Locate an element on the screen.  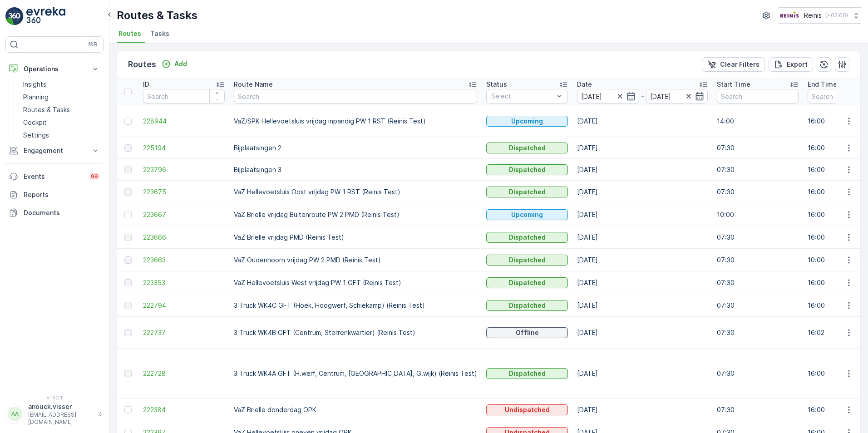
button: Add is located at coordinates (174, 64).